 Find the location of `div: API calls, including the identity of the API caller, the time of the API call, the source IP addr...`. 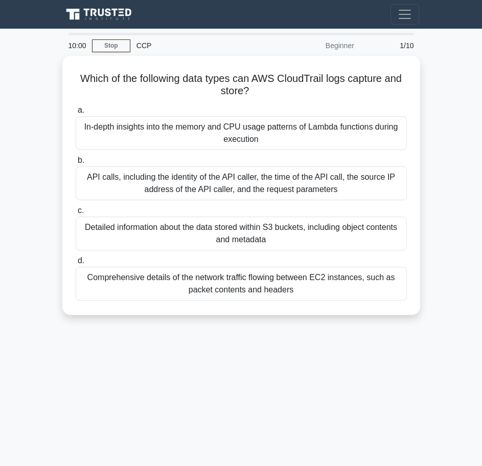

div: API calls, including the identity of the API caller, the time of the API call, the source IP addr... is located at coordinates (241, 183).